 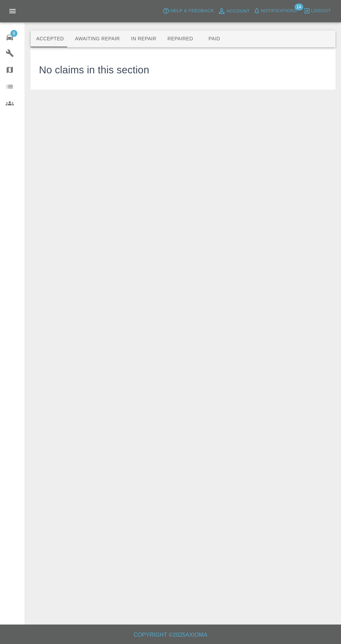 I want to click on button: Help & Feedback, so click(x=188, y=11).